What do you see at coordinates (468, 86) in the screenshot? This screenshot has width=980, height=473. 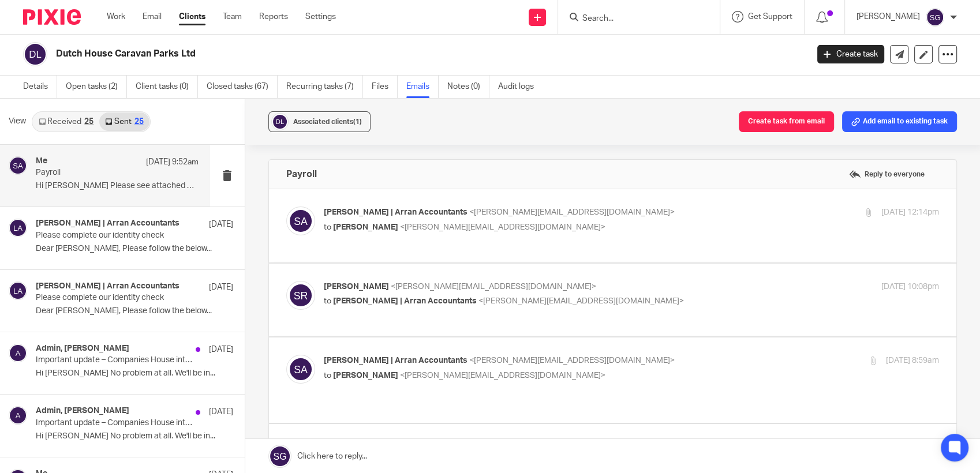 I see `a: Notes (0)` at bounding box center [468, 86].